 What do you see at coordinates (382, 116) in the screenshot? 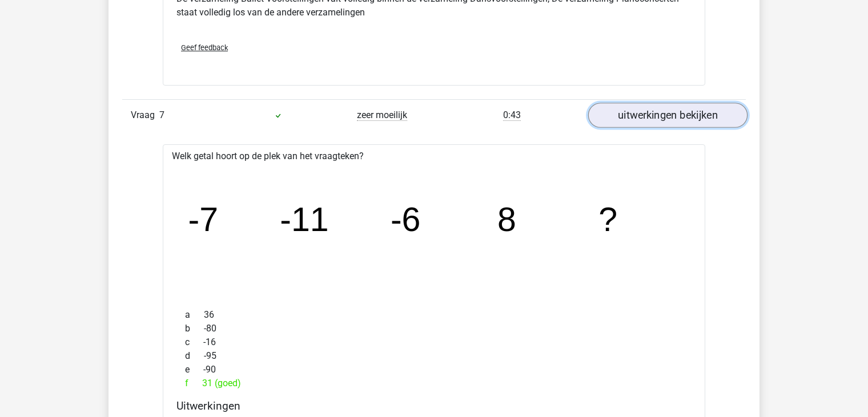
I see `span: zeer moeilijk` at bounding box center [382, 116].